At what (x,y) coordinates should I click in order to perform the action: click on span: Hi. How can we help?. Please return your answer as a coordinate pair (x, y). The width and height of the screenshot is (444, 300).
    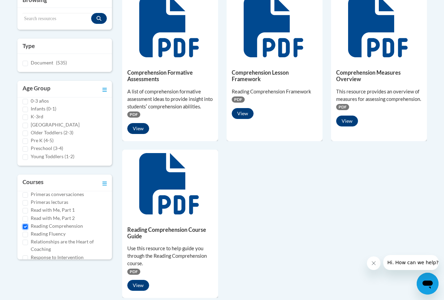
    Looking at the image, I should click on (30, 8).